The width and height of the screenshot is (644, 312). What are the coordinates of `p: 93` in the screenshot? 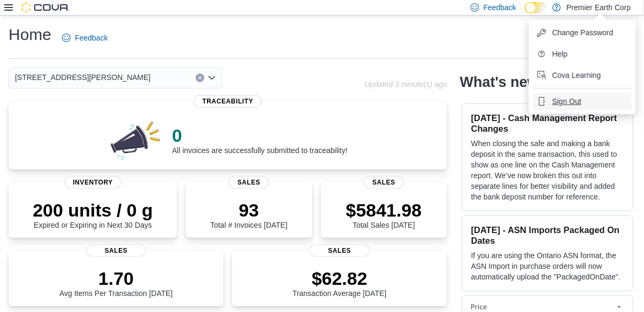 It's located at (249, 210).